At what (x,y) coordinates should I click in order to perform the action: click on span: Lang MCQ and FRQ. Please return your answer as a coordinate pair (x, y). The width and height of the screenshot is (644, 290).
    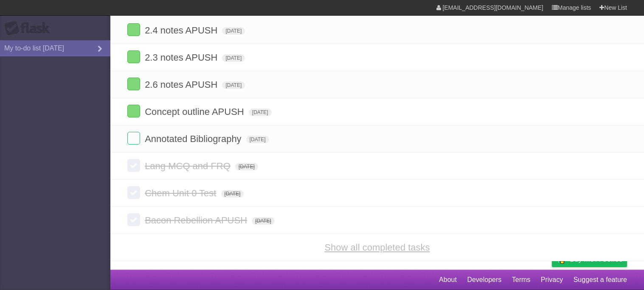
    Looking at the image, I should click on (189, 166).